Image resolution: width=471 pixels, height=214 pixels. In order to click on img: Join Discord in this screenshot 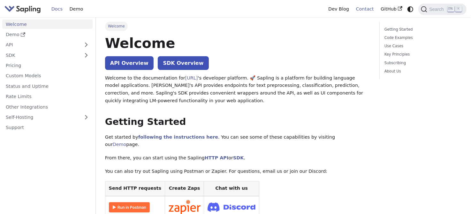, I will do `click(232, 207)`.